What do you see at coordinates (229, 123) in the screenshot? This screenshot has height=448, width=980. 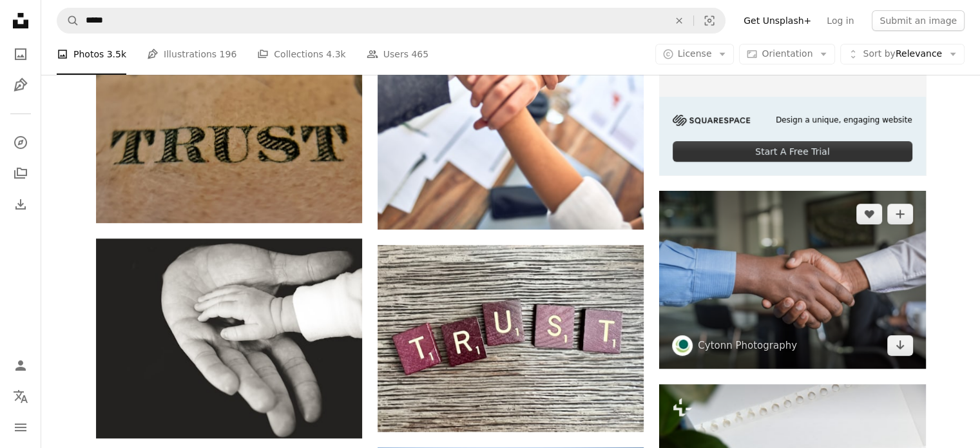 I see `img: black and brown happy new year text` at bounding box center [229, 123].